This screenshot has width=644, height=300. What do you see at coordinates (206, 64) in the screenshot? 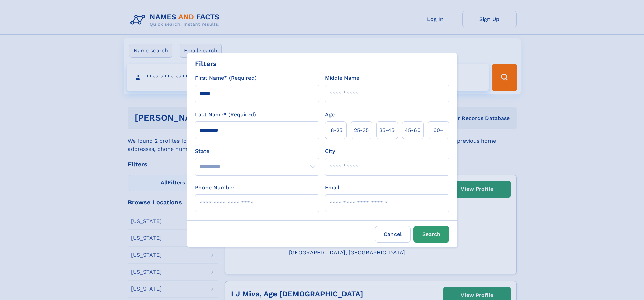
I see `div: Filters` at bounding box center [206, 64].